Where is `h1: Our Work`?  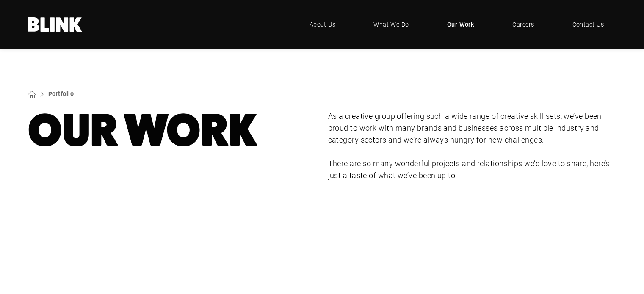
h1: Our Work is located at coordinates (172, 130).